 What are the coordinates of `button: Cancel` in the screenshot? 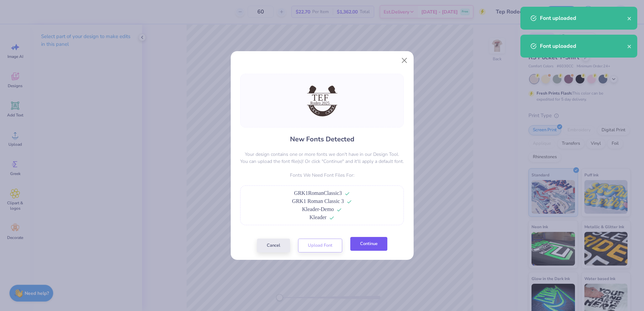 It's located at (274, 245).